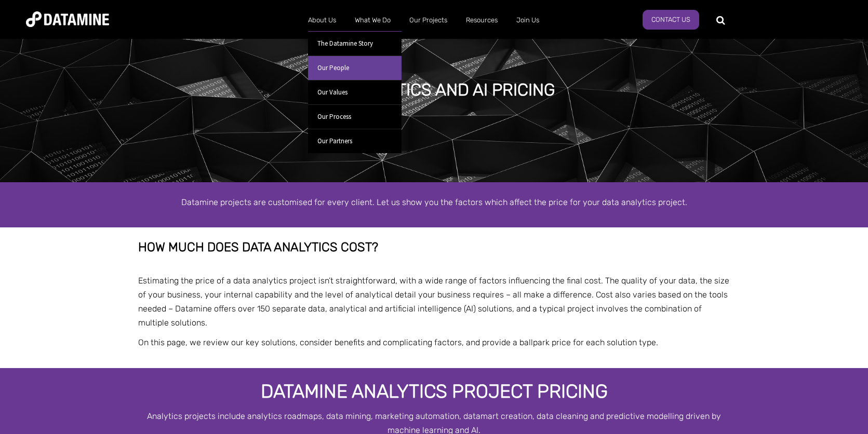 This screenshot has height=434, width=868. Describe the element at coordinates (355, 116) in the screenshot. I see `a: Our Process` at that location.